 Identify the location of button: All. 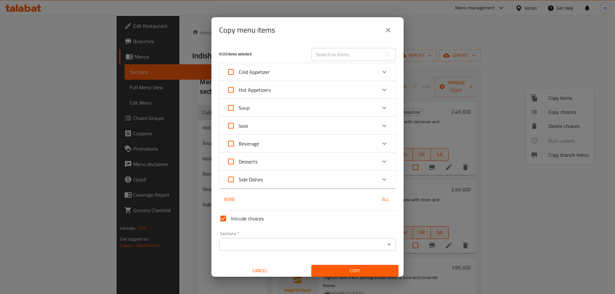
(385, 199).